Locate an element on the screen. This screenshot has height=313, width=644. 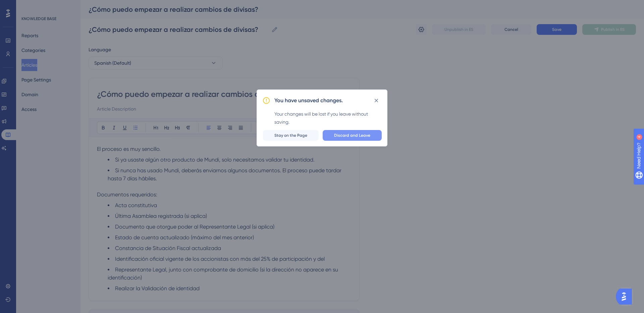
div: 4 is located at coordinates (48, 6).